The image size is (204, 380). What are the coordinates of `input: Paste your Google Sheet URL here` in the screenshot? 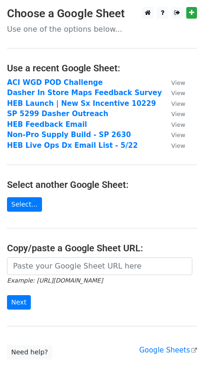 It's located at (99, 266).